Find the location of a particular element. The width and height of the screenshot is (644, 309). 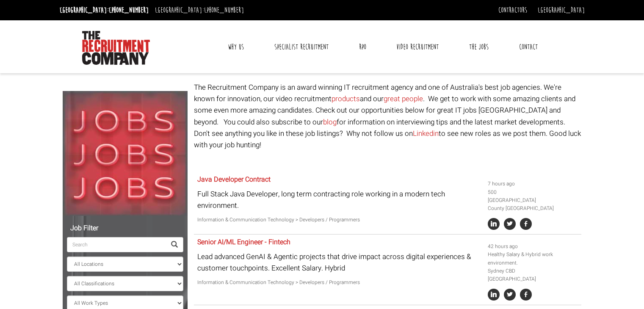

a: great people is located at coordinates (403, 99).